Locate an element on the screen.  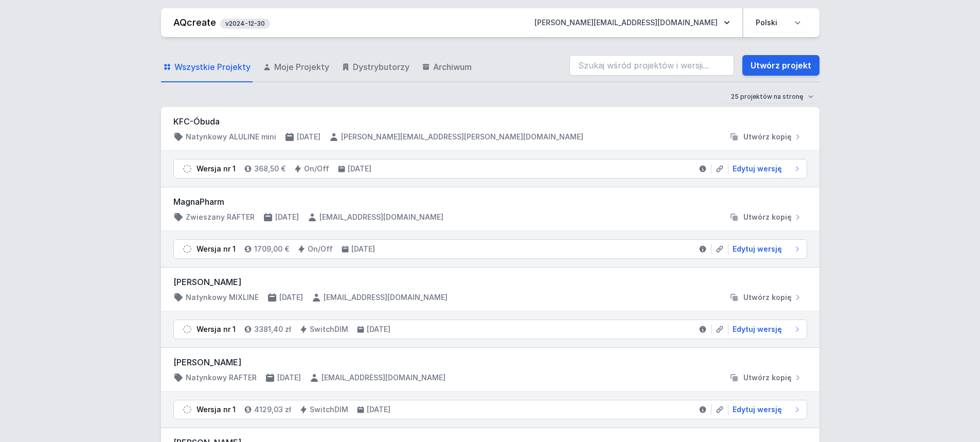
span: Dystrybutorzy is located at coordinates (381, 66).